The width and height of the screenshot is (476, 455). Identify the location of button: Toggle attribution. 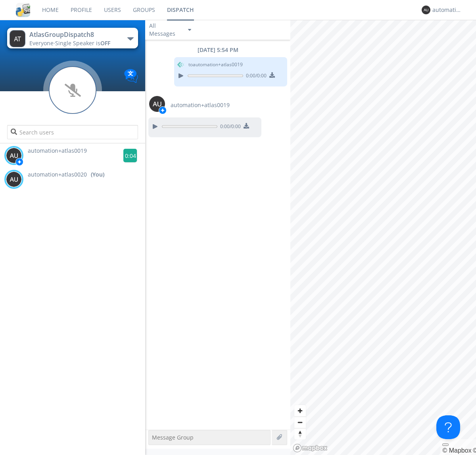
(446, 444).